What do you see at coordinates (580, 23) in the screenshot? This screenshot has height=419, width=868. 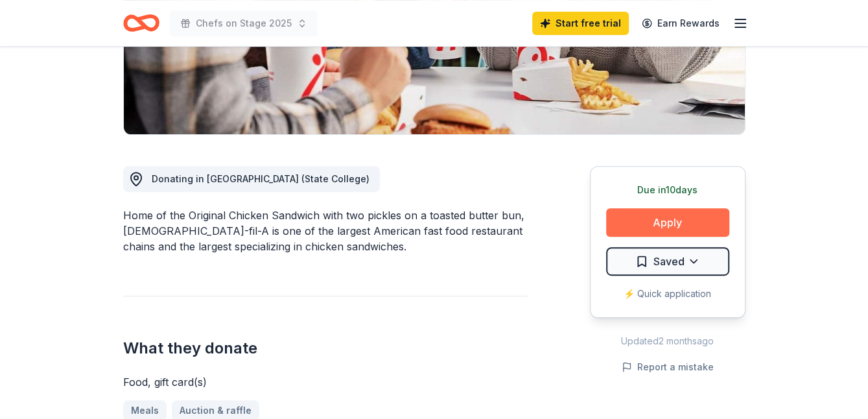 I see `a: Start free trial` at bounding box center [580, 23].